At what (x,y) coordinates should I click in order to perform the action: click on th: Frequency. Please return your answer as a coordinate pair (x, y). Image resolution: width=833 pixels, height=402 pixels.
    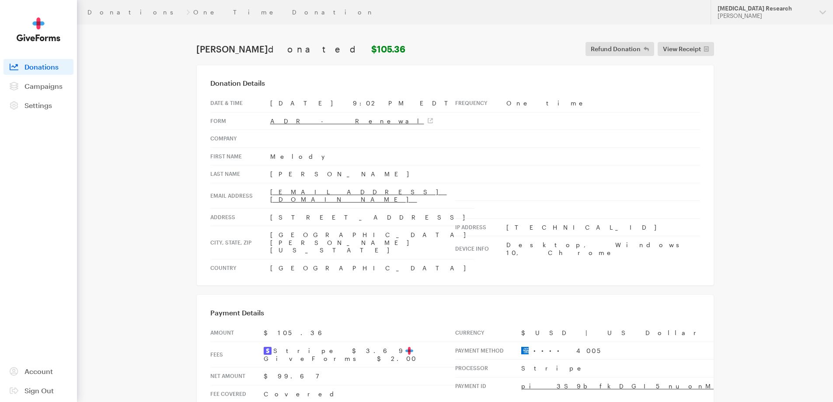
    Looking at the image, I should click on (480, 103).